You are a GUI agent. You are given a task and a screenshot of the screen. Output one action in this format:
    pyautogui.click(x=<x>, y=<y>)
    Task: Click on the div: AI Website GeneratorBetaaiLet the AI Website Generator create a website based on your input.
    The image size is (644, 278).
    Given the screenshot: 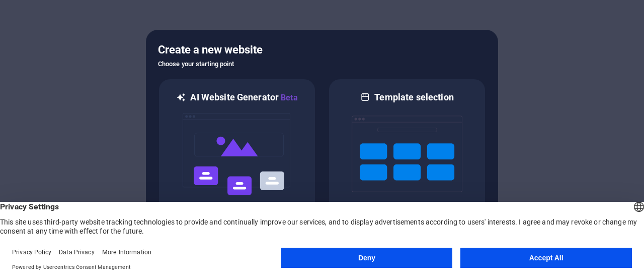 What is the action you would take?
    pyautogui.click(x=237, y=157)
    